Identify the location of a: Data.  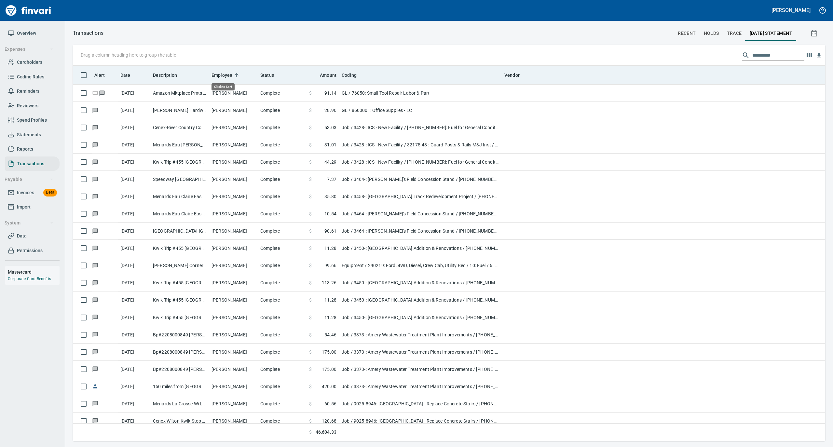
(32, 236).